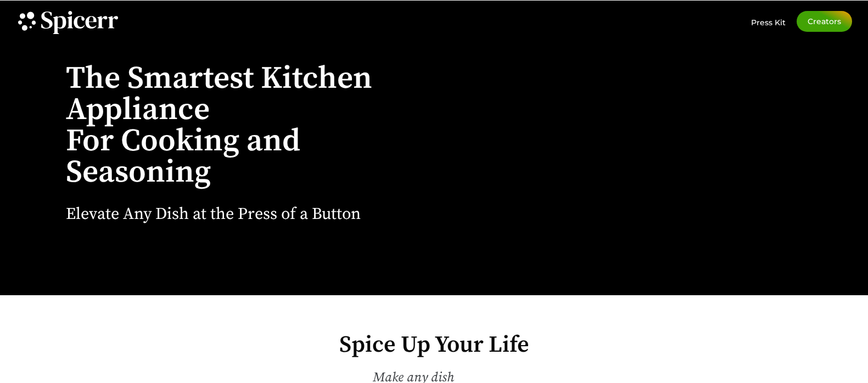  I want to click on h2: Spice Up Your Life, so click(434, 345).